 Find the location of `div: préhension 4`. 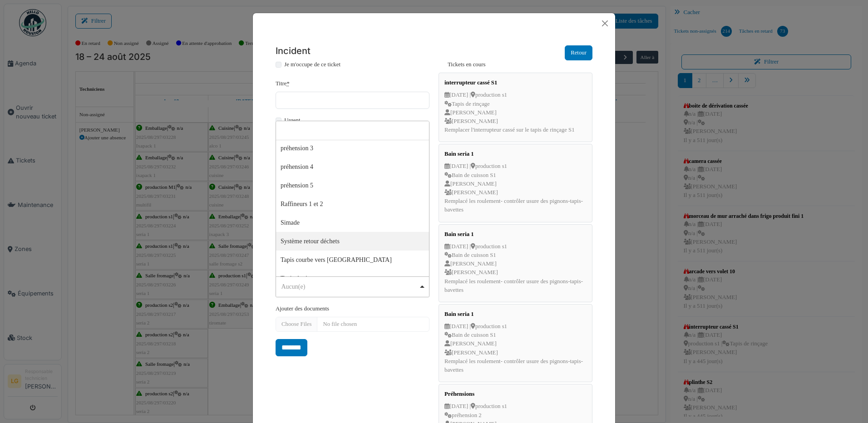

div: préhension 4 is located at coordinates (352, 167).